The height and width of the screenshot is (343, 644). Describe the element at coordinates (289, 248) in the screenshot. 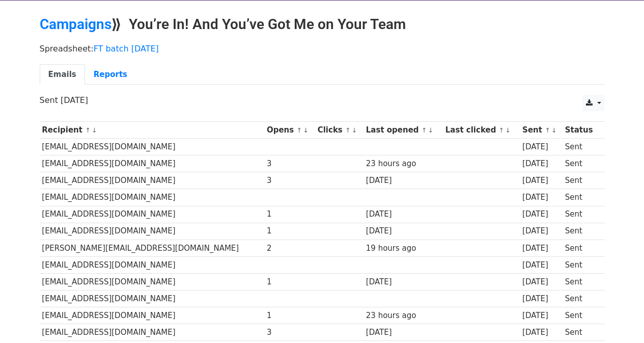

I see `div: 2` at that location.